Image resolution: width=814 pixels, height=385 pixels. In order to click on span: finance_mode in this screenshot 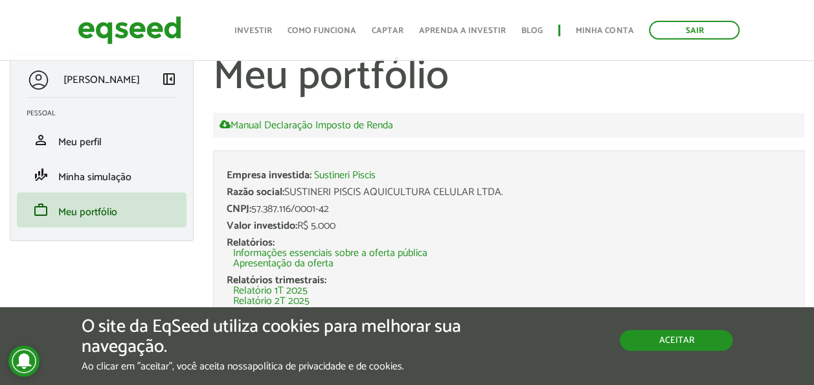, I will do `click(41, 175)`.